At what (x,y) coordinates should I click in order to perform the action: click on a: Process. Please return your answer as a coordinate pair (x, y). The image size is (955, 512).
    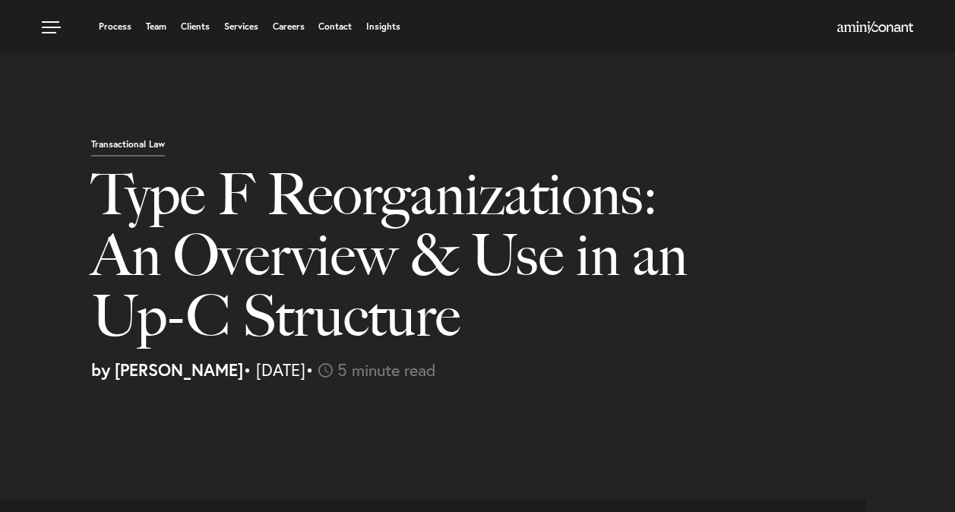
    Looking at the image, I should click on (115, 27).